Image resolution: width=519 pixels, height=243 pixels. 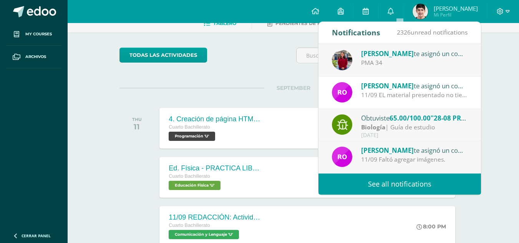 What do you see at coordinates (373, 127) in the screenshot?
I see `strong: Biología` at bounding box center [373, 127].